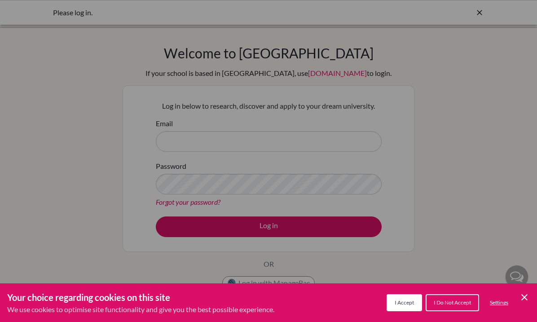  I want to click on h3: Your choice regarding cookies on this site, so click(141, 297).